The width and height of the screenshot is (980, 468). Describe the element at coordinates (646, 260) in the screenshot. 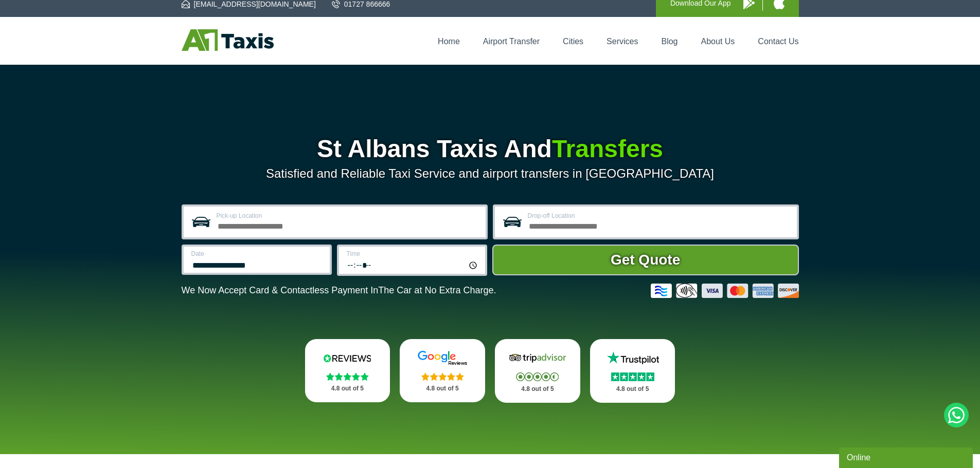

I see `button: Get Quote` at that location.